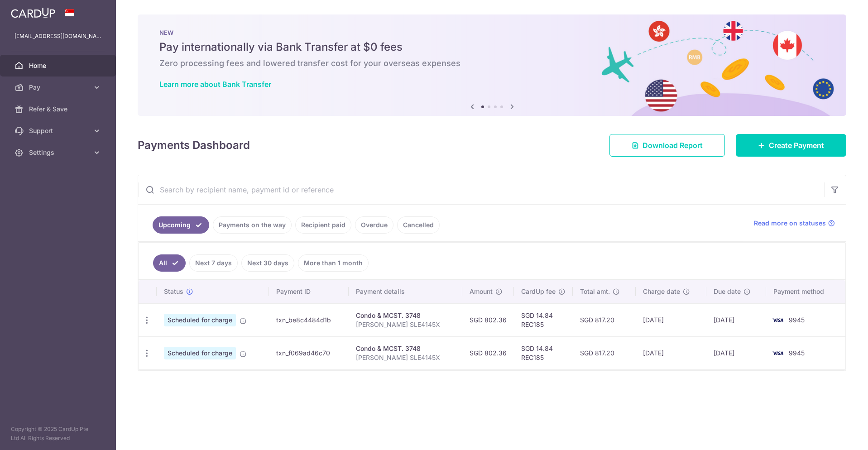  Describe the element at coordinates (728, 292) in the screenshot. I see `span: Due date` at that location.